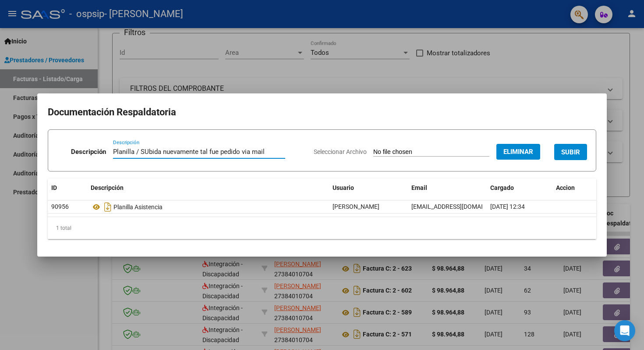  Describe the element at coordinates (60, 207) in the screenshot. I see `span: 90956` at that location.